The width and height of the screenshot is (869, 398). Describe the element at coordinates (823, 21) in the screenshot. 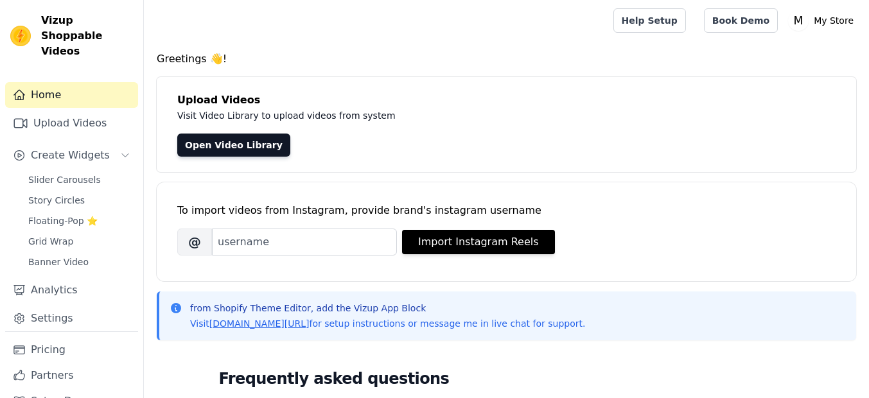

I see `button: M My Store` at that location.